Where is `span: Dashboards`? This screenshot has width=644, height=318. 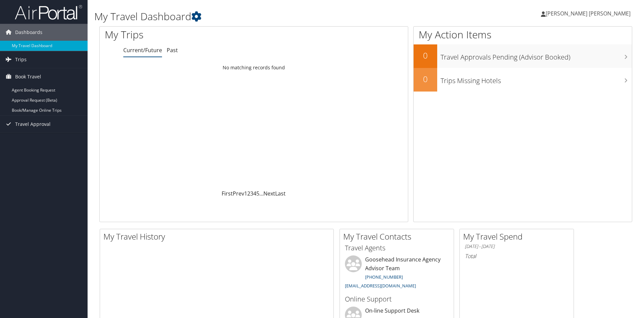 span: Dashboards is located at coordinates (28, 32).